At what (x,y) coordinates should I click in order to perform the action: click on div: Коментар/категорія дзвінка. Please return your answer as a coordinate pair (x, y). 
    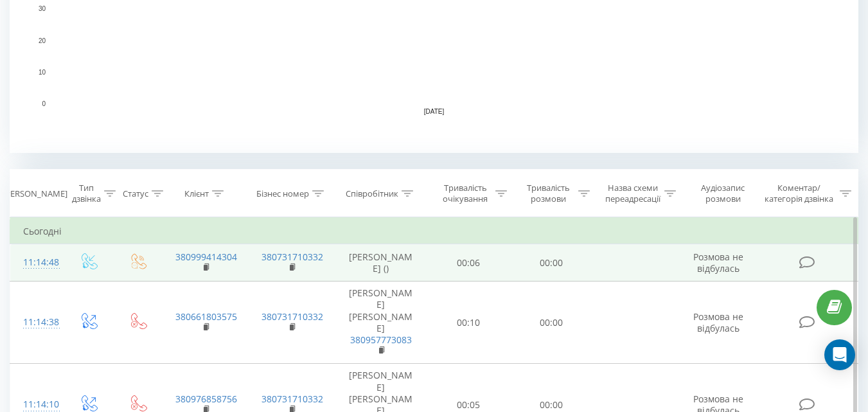
    Looking at the image, I should click on (799, 194).